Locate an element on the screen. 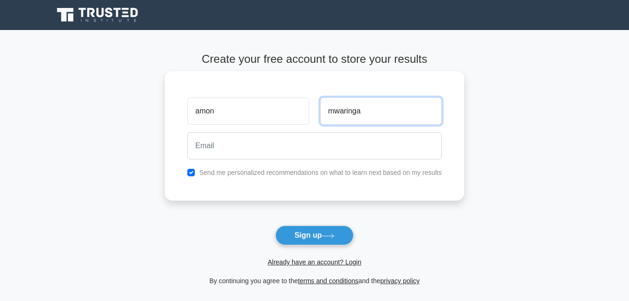  button: Sign up is located at coordinates (315, 235).